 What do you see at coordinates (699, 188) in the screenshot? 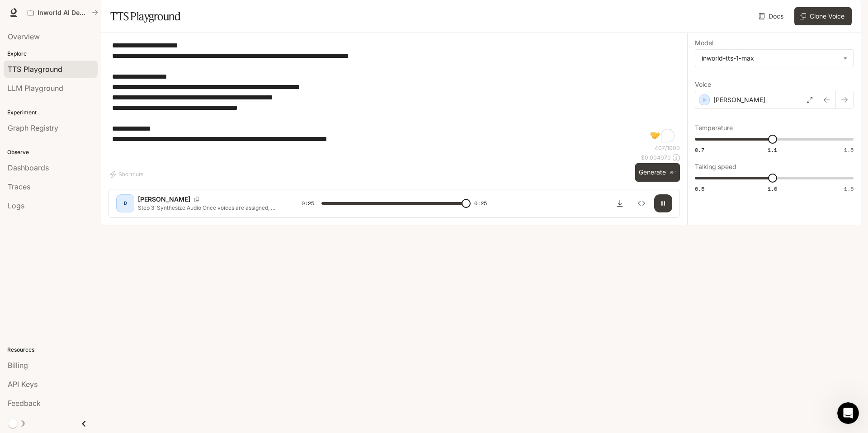
I see `span: 0.5` at bounding box center [699, 188].